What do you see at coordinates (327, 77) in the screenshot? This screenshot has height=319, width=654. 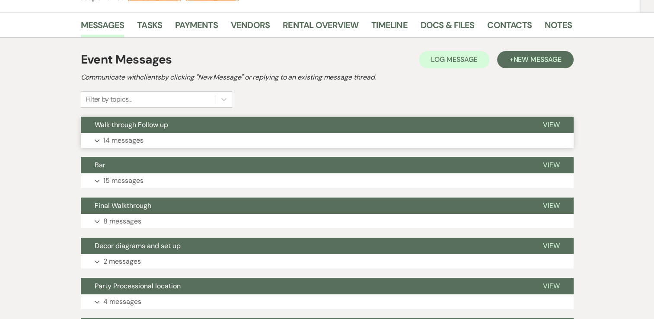 I see `h2: Communicate with clients by clicking "New Message" or replying to an existing message thread.` at bounding box center [327, 77].